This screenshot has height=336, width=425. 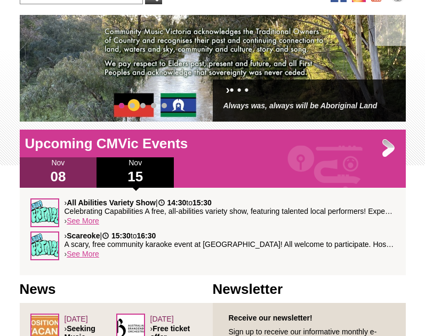 What do you see at coordinates (111, 203) in the screenshot?
I see `strong: All Abilities Variety Show` at bounding box center [111, 203].